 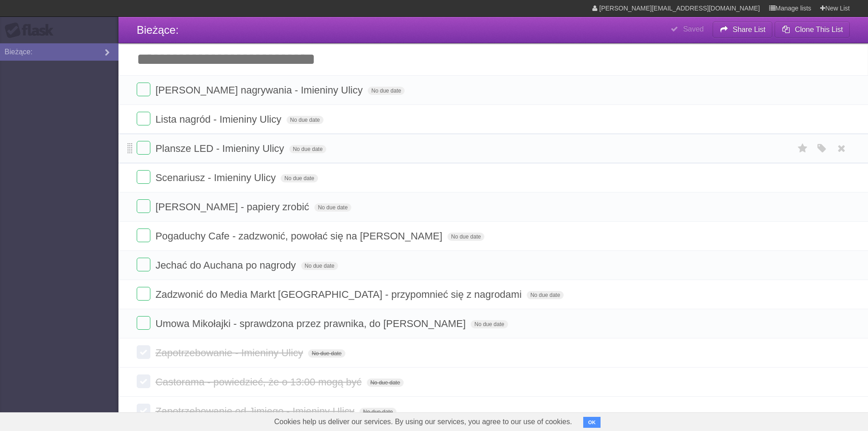 What do you see at coordinates (219, 119) in the screenshot?
I see `span: Lista nagród - Imieniny Ulicy` at bounding box center [219, 119].